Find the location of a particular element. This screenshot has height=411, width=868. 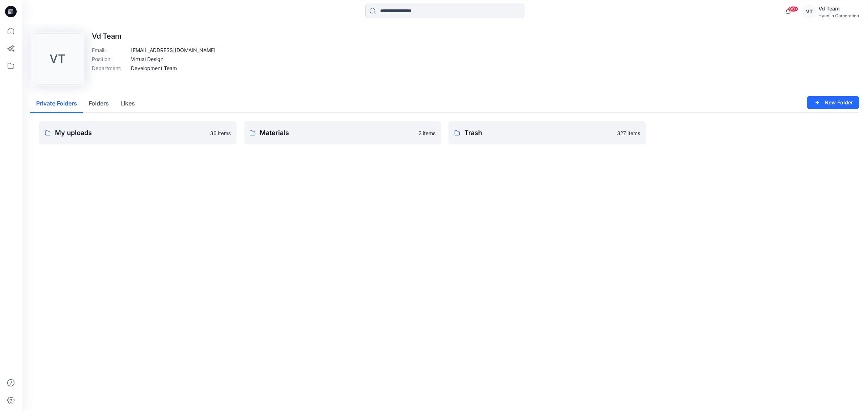

p: 327 items is located at coordinates (628, 133).